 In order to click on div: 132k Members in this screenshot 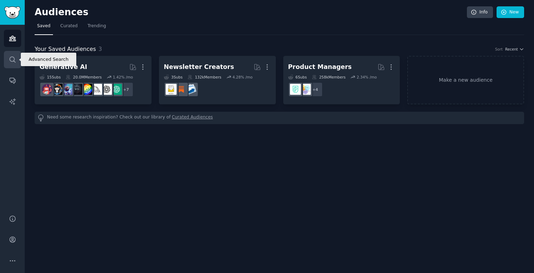, I will do `click(205, 77)`.